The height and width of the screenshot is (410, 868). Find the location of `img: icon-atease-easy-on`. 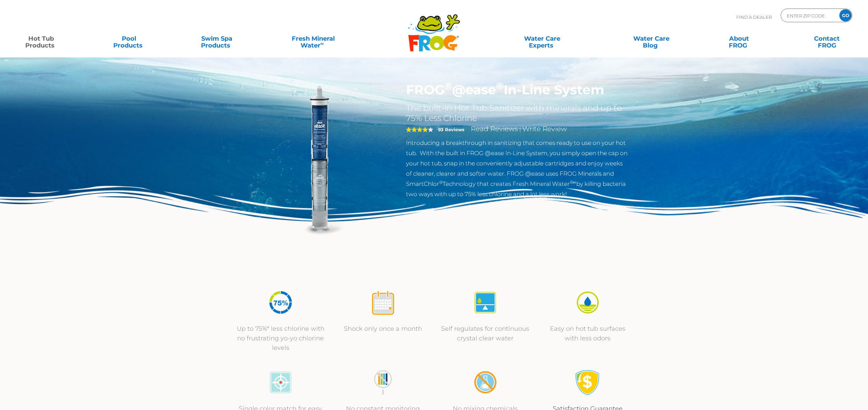

img: icon-atease-easy-on is located at coordinates (588, 302).